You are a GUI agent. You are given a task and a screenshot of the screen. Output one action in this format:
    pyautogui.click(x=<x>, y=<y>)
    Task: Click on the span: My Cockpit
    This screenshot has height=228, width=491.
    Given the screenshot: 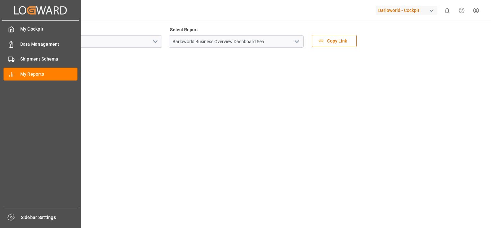 What is the action you would take?
    pyautogui.click(x=49, y=29)
    